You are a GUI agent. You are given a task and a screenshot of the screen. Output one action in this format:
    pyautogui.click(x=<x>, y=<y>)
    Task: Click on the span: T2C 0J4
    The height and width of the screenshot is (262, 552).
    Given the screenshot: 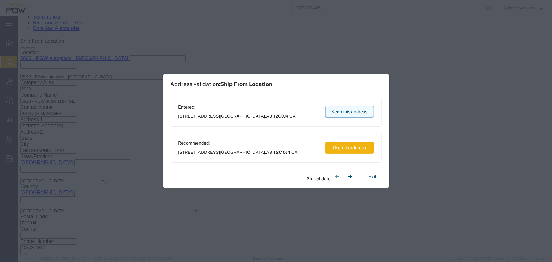 What is the action you would take?
    pyautogui.click(x=282, y=152)
    